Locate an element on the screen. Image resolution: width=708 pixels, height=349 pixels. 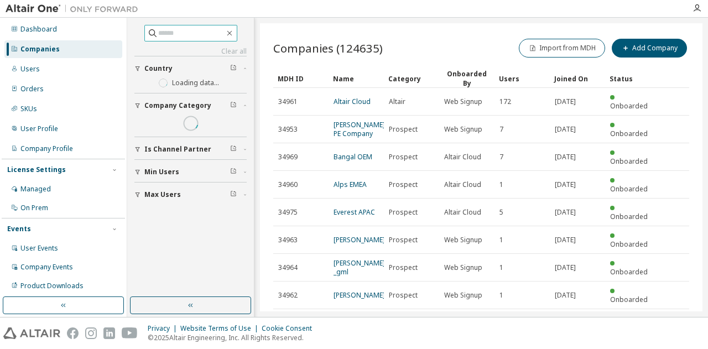
a: Bangal OEM is located at coordinates (353, 157).